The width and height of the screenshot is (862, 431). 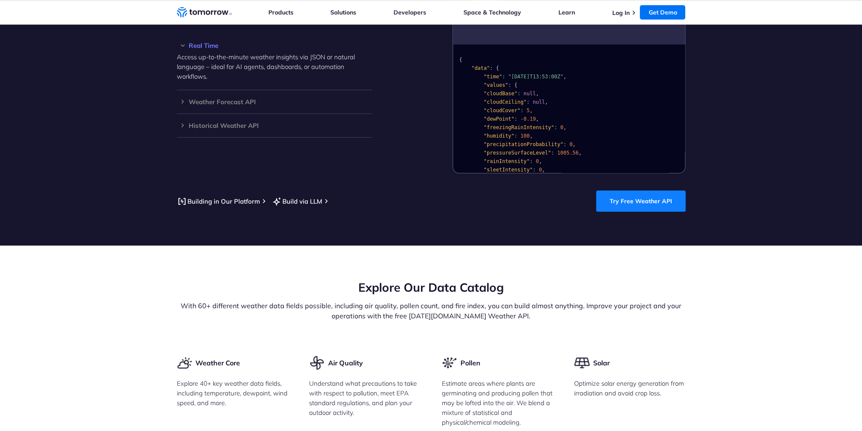 What do you see at coordinates (492, 77) in the screenshot?
I see `span: "time"` at bounding box center [492, 77].